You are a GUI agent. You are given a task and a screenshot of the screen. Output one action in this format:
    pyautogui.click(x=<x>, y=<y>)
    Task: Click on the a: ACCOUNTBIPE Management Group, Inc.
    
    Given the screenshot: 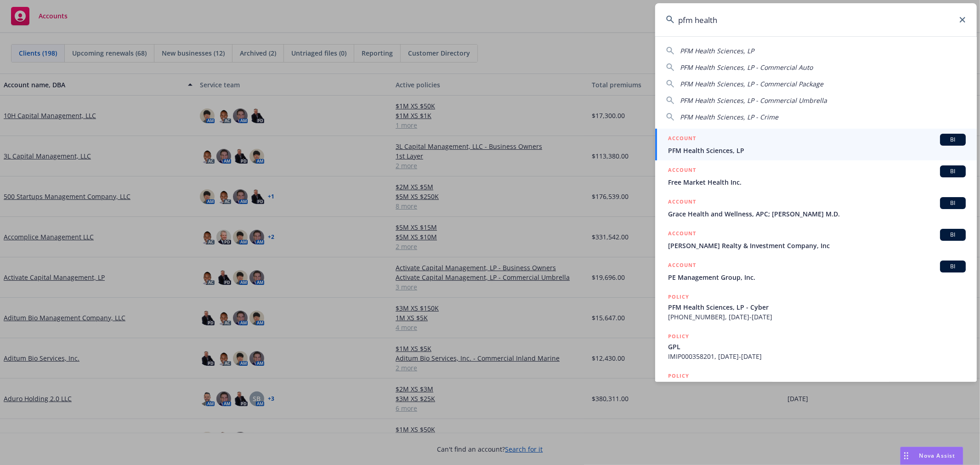 What is the action you would take?
    pyautogui.click(x=816, y=271)
    